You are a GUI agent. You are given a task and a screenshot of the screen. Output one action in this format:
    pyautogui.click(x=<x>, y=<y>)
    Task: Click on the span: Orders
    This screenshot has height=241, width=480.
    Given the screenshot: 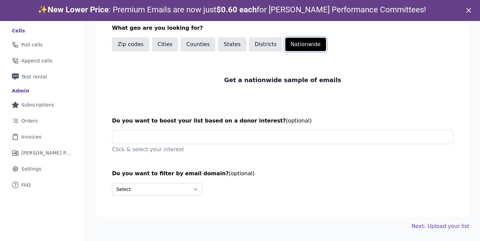 What is the action you would take?
    pyautogui.click(x=29, y=121)
    